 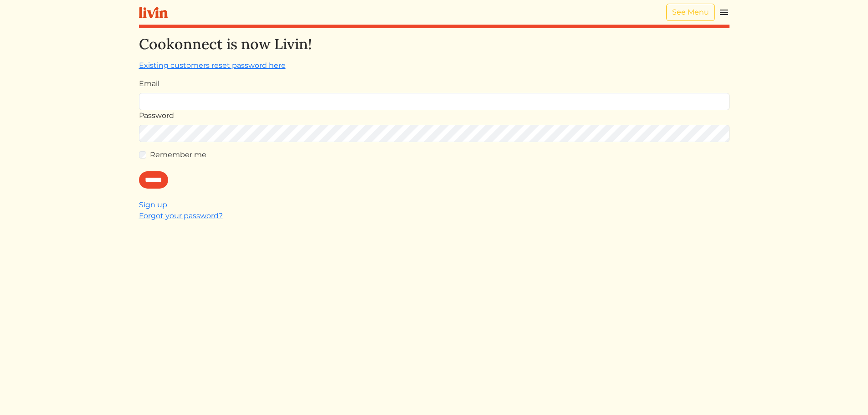 What do you see at coordinates (434, 44) in the screenshot?
I see `h2: Cookonnect is now Livin!` at bounding box center [434, 44].